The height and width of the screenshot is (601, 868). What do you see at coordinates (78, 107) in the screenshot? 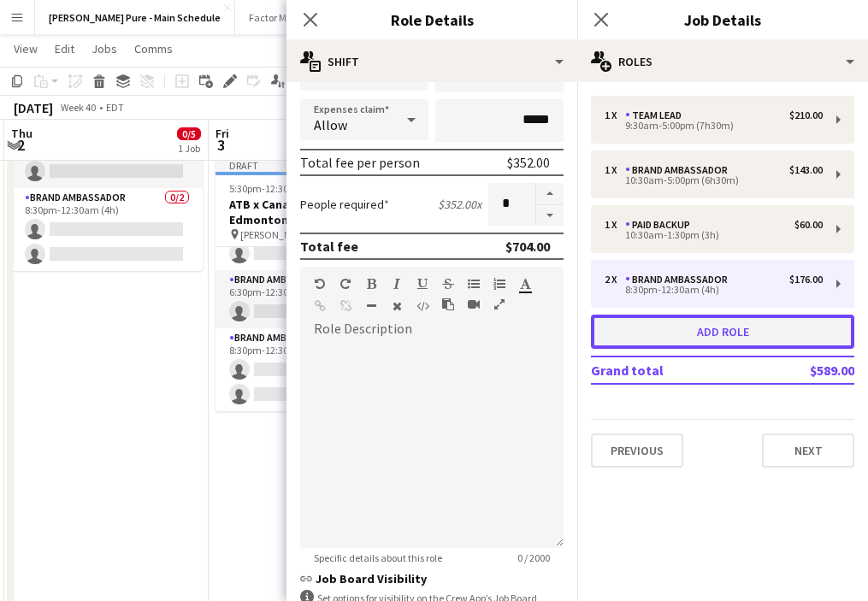
I see `span: Week 40` at bounding box center [78, 107].